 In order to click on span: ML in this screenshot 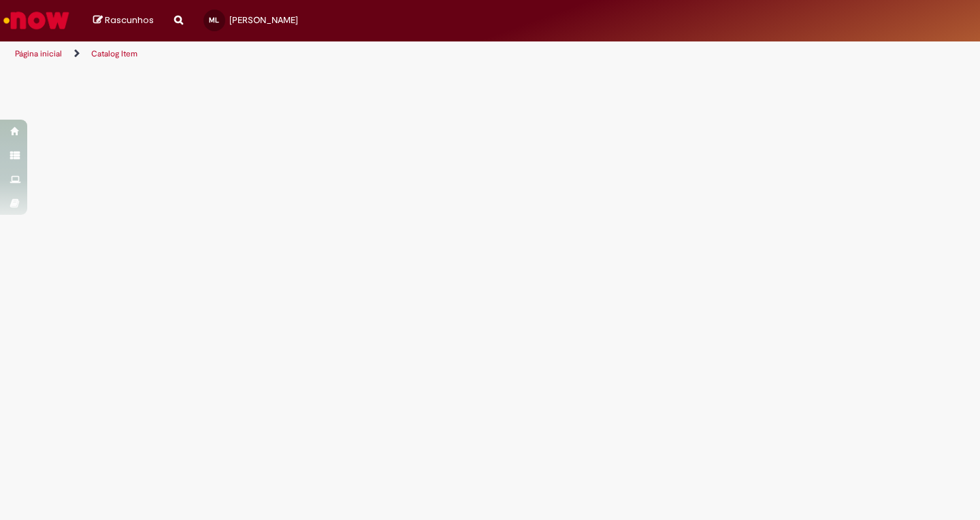, I will do `click(214, 20)`.